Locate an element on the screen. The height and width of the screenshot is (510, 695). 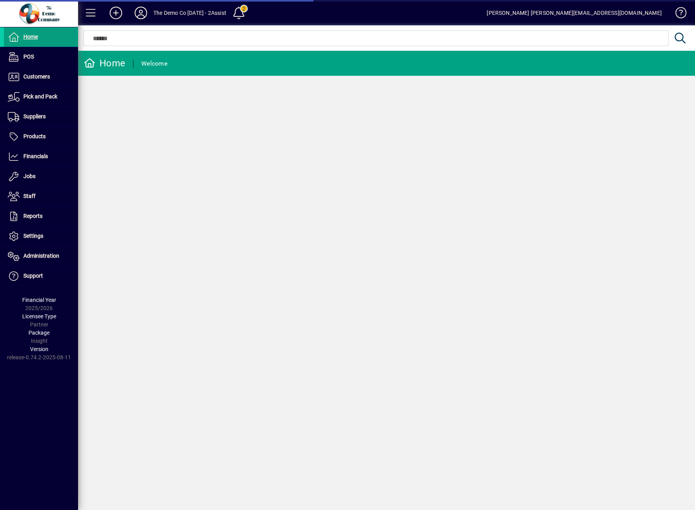
span: Settings is located at coordinates (33, 236).